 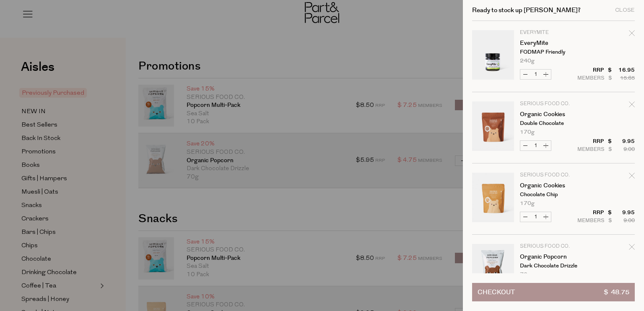 What do you see at coordinates (552, 52) in the screenshot?
I see `p: FODMAP Friendly` at bounding box center [552, 52].